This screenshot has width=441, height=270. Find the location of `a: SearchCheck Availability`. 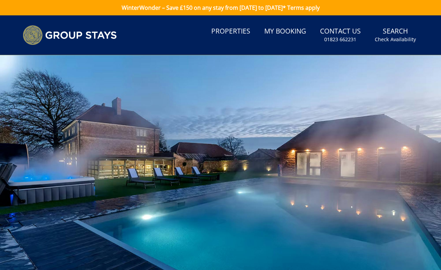

a: SearchCheck Availability is located at coordinates (396, 35).